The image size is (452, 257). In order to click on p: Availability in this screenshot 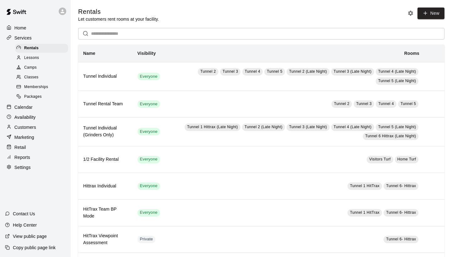, I will do `click(25, 117)`.